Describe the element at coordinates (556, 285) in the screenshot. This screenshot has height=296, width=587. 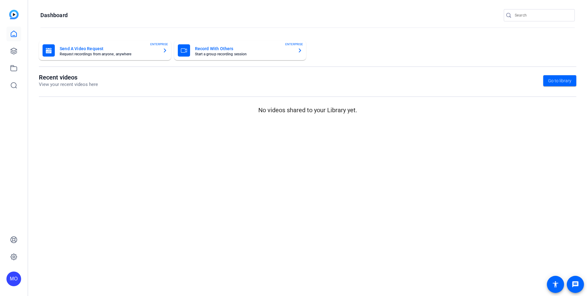
I see `mat-icon: accessibility` at that location.